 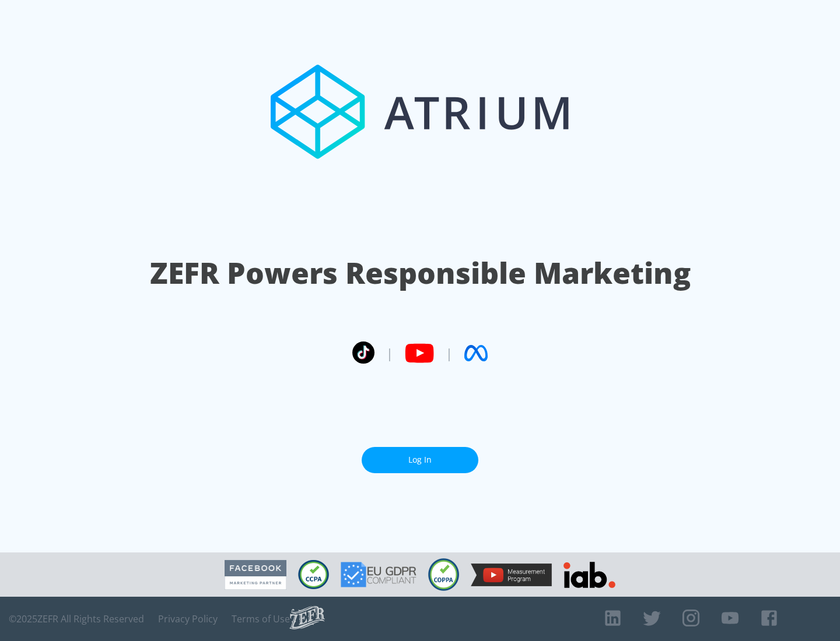 I want to click on a: Log In, so click(x=420, y=460).